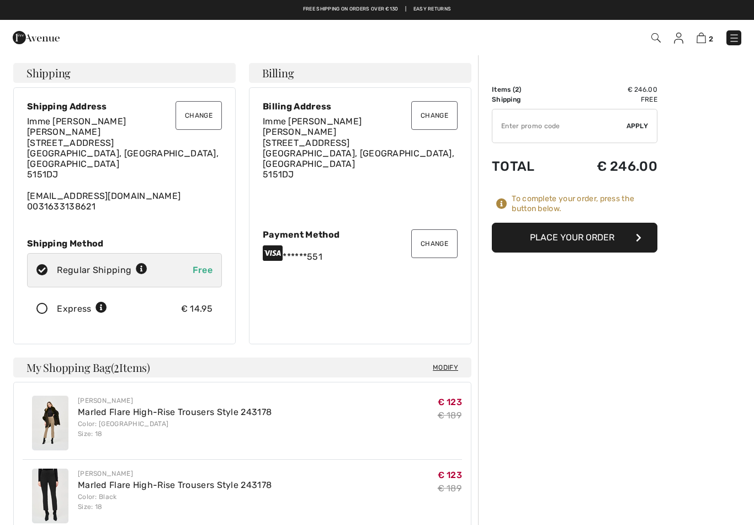 This screenshot has width=754, height=525. I want to click on span: Billing, so click(278, 73).